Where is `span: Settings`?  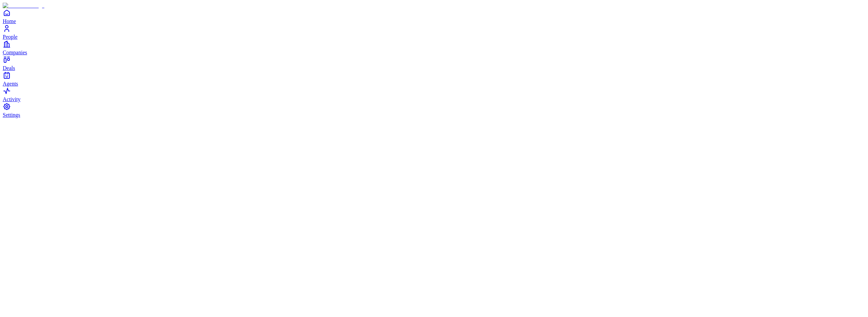 span: Settings is located at coordinates (11, 115).